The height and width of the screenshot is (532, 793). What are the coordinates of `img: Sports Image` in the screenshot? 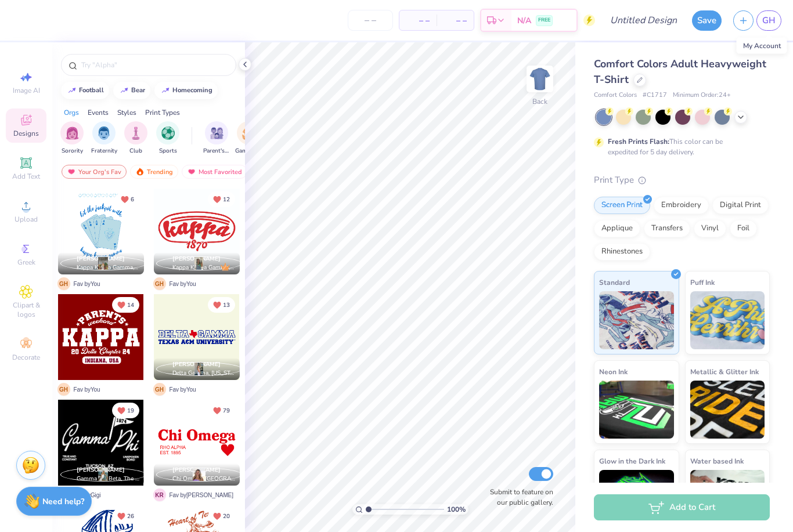 It's located at (168, 133).